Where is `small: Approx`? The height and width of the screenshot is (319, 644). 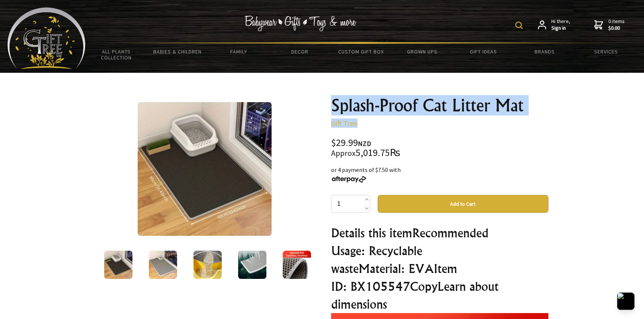 small: Approx is located at coordinates (343, 153).